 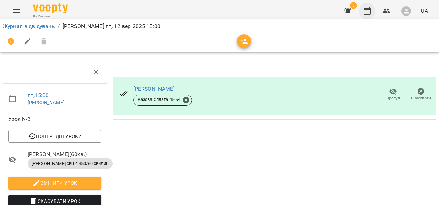 I want to click on button: Скасувати, so click(x=420, y=94).